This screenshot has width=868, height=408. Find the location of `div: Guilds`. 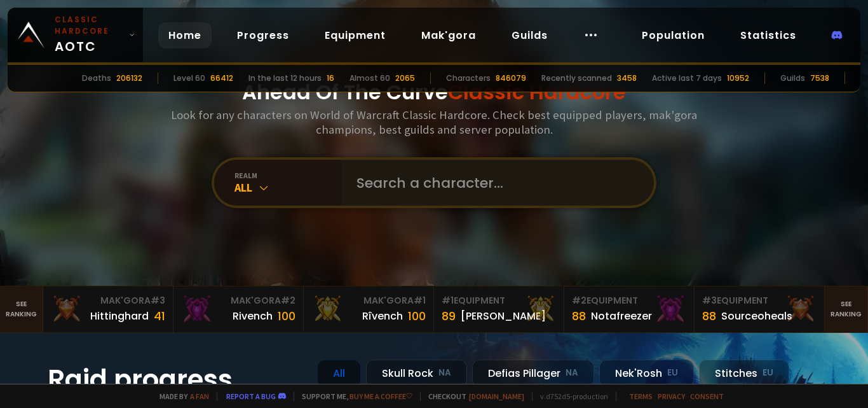

div: Guilds is located at coordinates (792, 78).